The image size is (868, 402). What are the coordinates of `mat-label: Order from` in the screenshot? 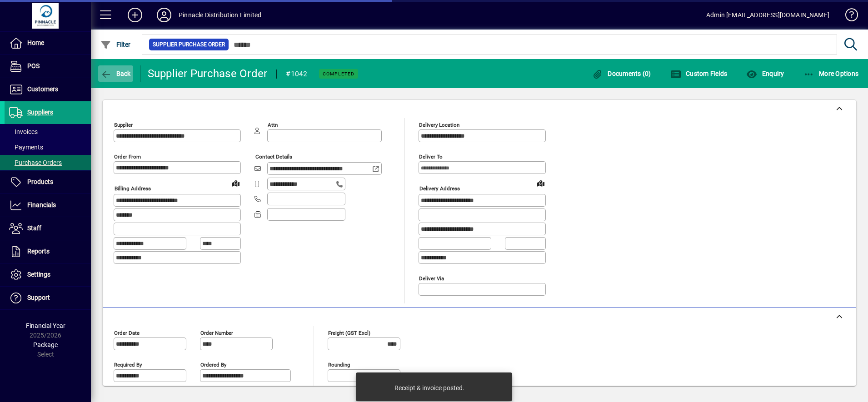 It's located at (128, 157).